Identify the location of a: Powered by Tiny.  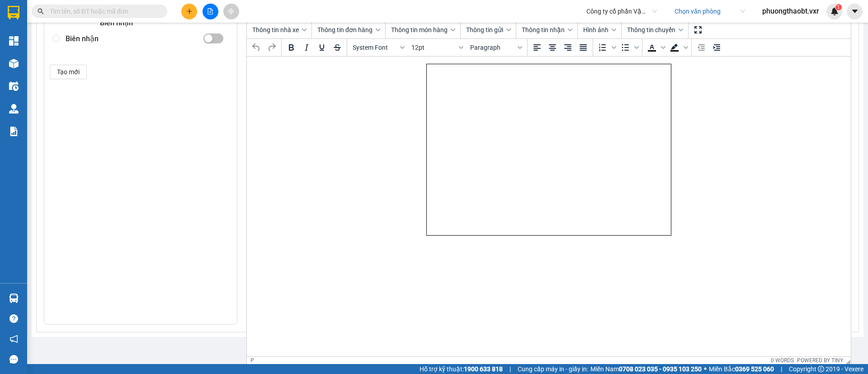
(820, 361).